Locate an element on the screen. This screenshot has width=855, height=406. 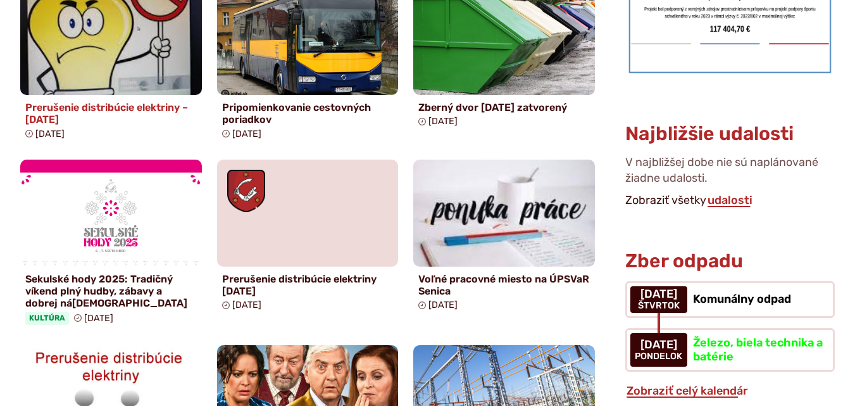
h3: Zber odpadu is located at coordinates (730, 261).